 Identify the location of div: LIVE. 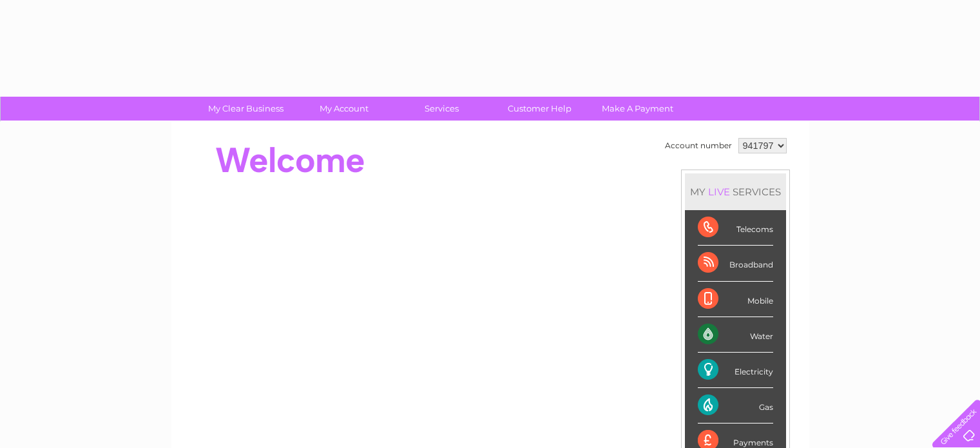
(719, 191).